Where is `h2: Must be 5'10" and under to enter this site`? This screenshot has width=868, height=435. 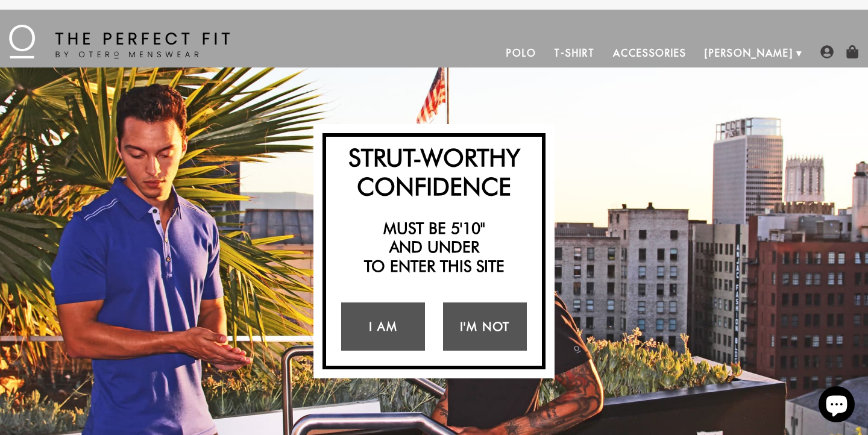 h2: Must be 5'10" and under to enter this site is located at coordinates (434, 246).